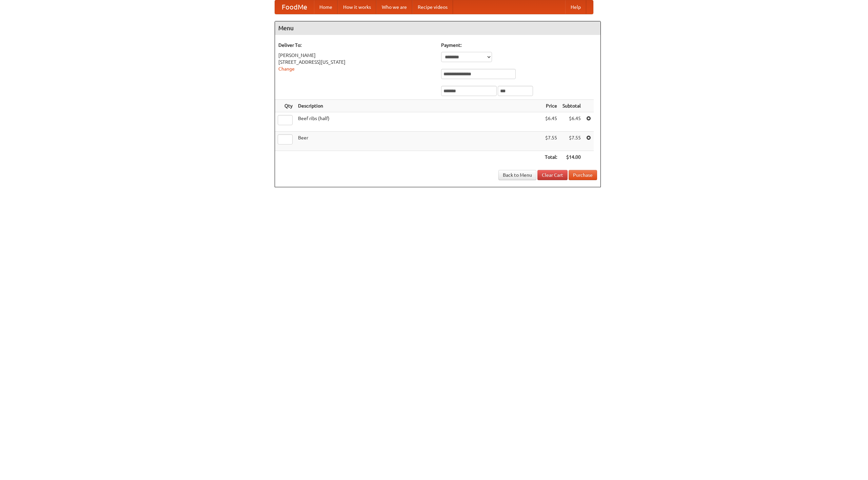  Describe the element at coordinates (419, 106) in the screenshot. I see `th: Description` at that location.